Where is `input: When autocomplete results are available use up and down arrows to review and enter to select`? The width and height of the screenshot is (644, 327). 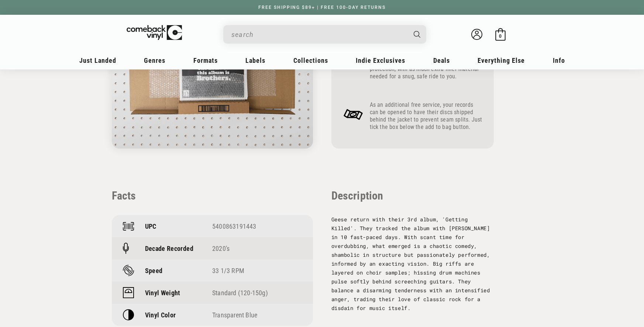 input: When autocomplete results are available use up and down arrows to review and enter to select is located at coordinates (319, 34).